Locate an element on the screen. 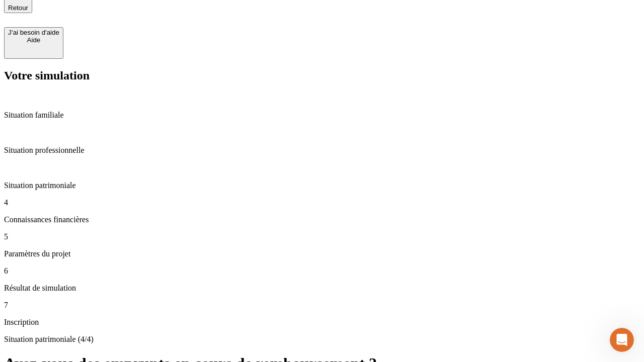  p: 4 is located at coordinates (322, 203).